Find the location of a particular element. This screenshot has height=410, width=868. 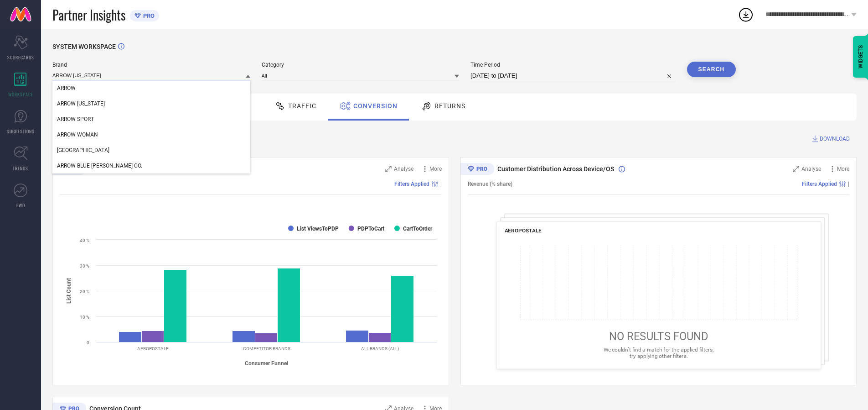

text: List ViewsToPDP is located at coordinates (318, 229).